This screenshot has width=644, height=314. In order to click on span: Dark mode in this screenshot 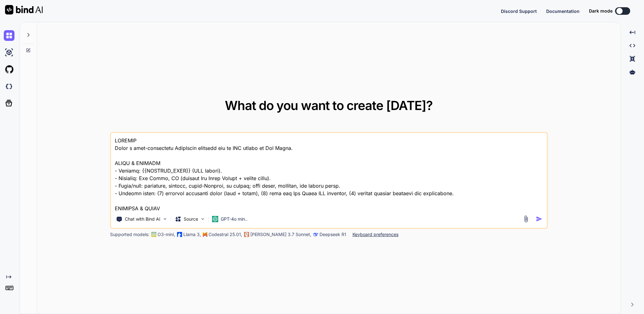, I will do `click(601, 11)`.